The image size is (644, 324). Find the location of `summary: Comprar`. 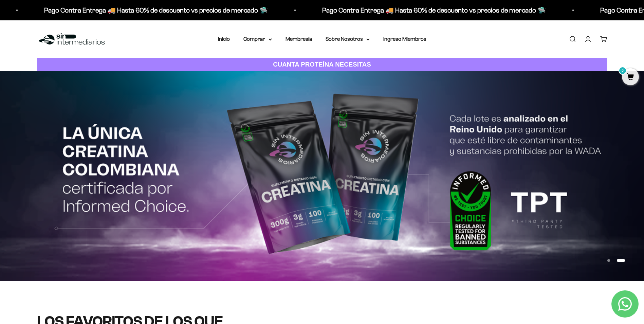

summary: Comprar is located at coordinates (257, 39).